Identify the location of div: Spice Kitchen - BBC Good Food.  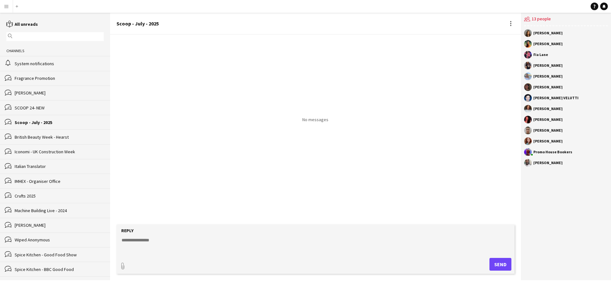
(59, 270).